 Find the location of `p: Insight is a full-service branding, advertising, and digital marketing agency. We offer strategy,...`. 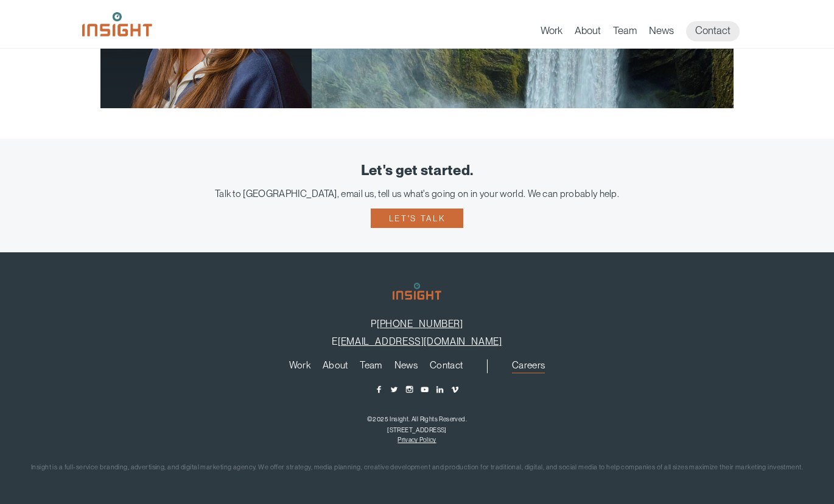

p: Insight is a full-service branding, advertising, and digital marketing agency. We offer strategy,... is located at coordinates (417, 468).